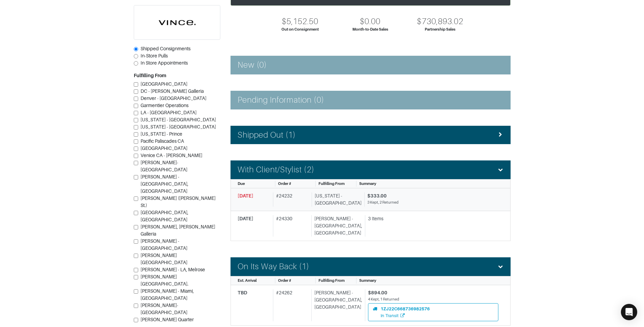 The height and width of the screenshot is (327, 644). I want to click on div: Partnership Sales, so click(440, 29).